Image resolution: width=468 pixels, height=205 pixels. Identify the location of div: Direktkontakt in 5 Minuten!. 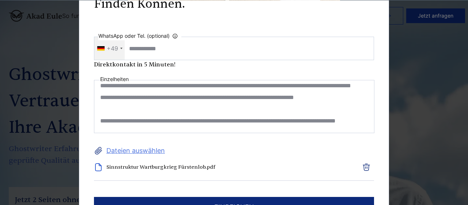
(234, 64).